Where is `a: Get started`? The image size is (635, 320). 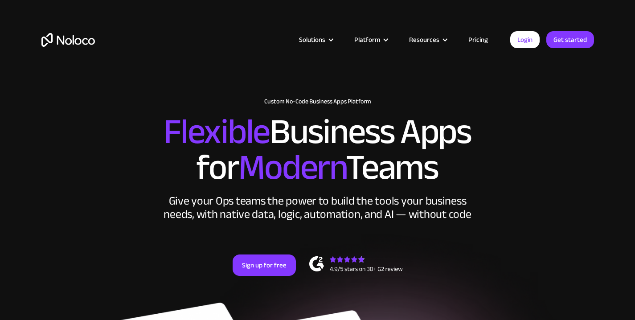 a: Get started is located at coordinates (570, 40).